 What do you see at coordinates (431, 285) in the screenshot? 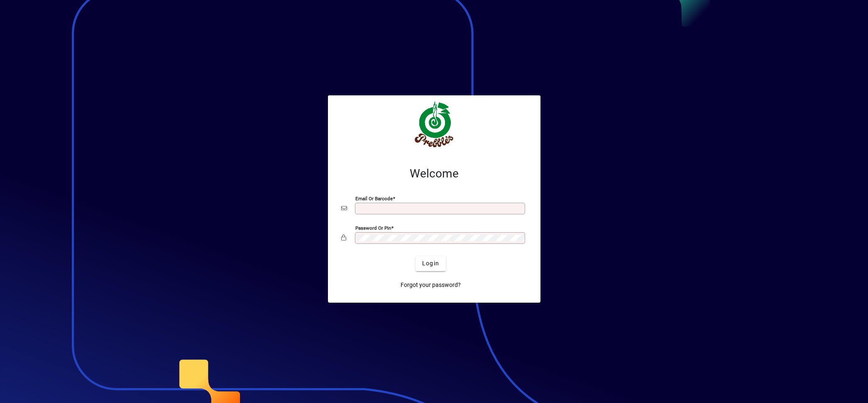
I see `span: Forgot your password?` at bounding box center [431, 285].